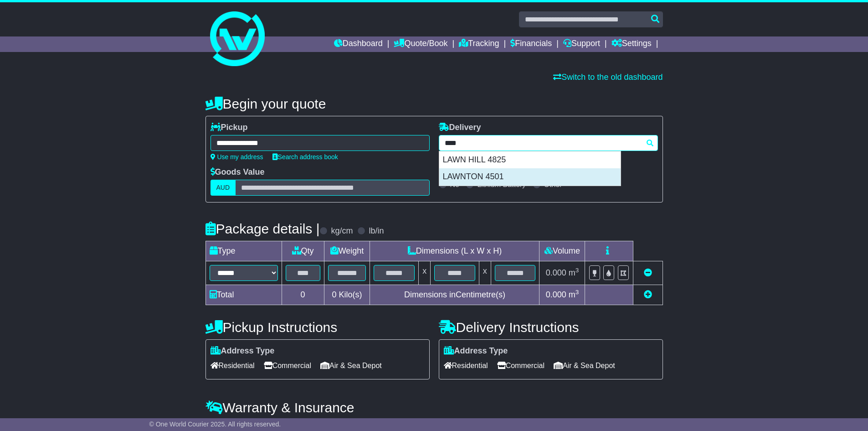  What do you see at coordinates (421, 44) in the screenshot?
I see `a: Quote/Book` at bounding box center [421, 44].